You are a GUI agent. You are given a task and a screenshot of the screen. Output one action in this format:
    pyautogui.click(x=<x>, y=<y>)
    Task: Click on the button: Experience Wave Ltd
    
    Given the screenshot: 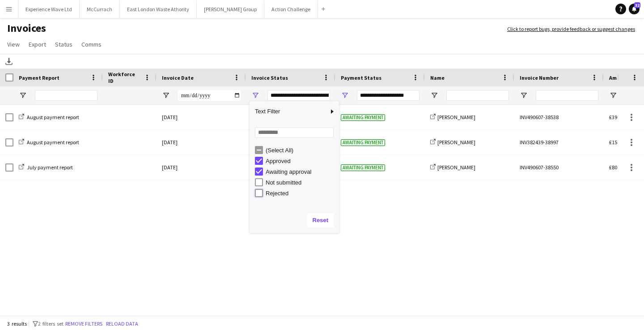 What is the action you would take?
    pyautogui.click(x=49, y=9)
    